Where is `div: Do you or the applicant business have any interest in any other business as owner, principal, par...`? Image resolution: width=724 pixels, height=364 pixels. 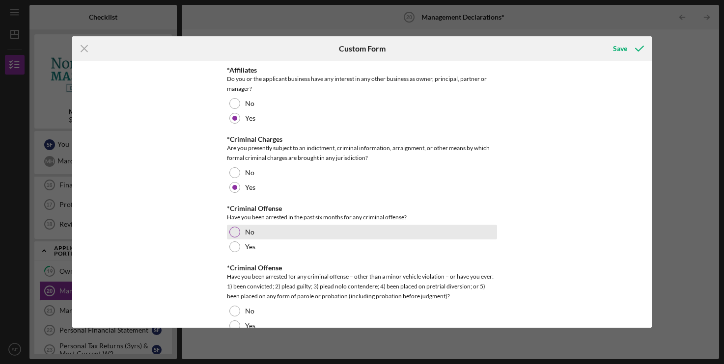
div: Do you or the applicant business have any interest in any other business as owner, principal, par... is located at coordinates (362, 84).